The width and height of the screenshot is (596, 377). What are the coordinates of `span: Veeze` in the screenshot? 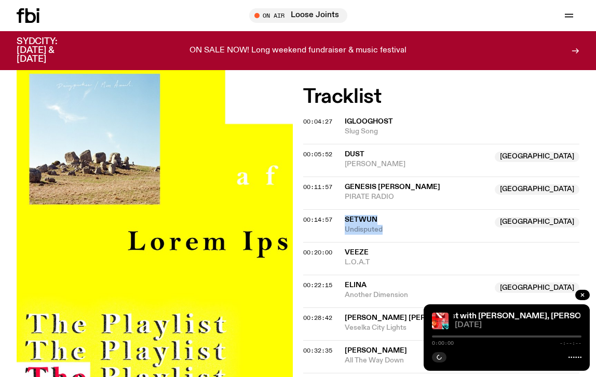 It's located at (357, 252).